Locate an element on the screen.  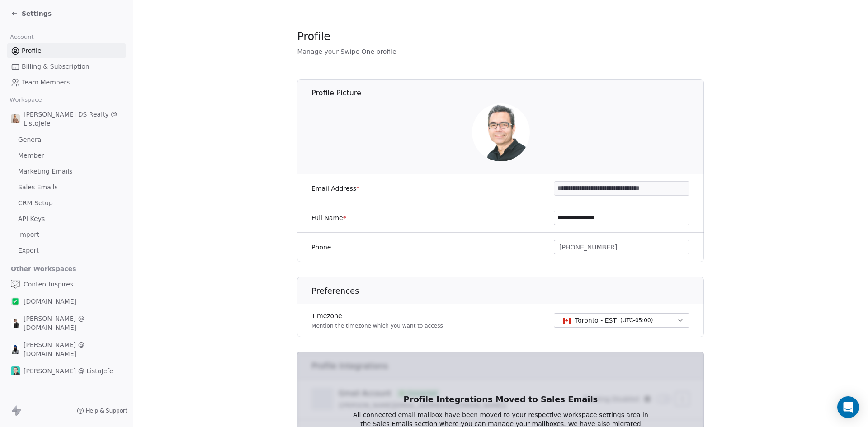
h1: Preferences is located at coordinates (508, 291).